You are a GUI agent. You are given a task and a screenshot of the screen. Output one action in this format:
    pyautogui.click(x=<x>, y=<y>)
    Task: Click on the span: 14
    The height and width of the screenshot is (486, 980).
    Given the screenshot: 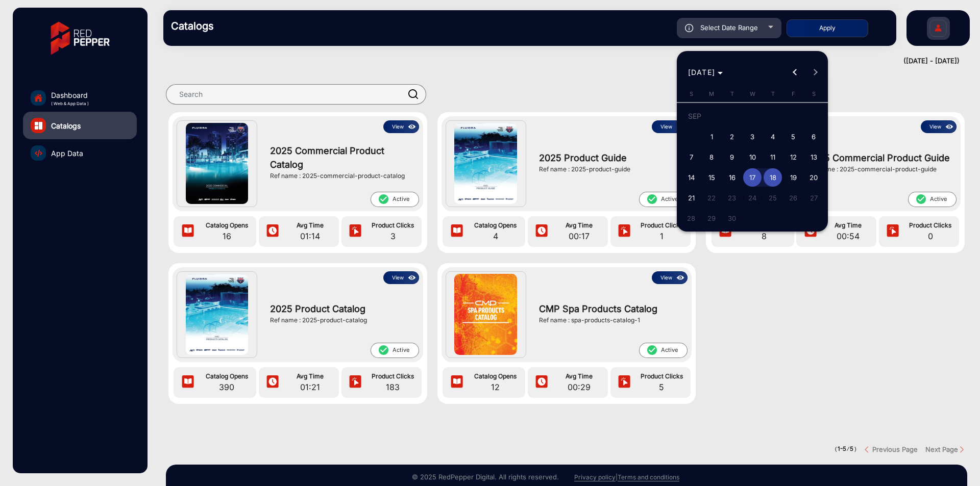 What is the action you would take?
    pyautogui.click(x=691, y=178)
    